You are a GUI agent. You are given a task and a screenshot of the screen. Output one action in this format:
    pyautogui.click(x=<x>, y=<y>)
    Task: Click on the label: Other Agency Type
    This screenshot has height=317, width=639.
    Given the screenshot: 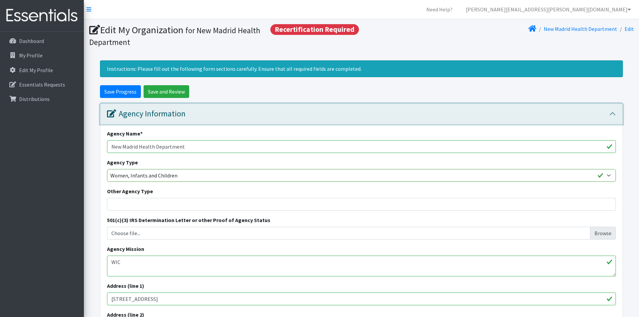 What is the action you would take?
    pyautogui.click(x=130, y=191)
    